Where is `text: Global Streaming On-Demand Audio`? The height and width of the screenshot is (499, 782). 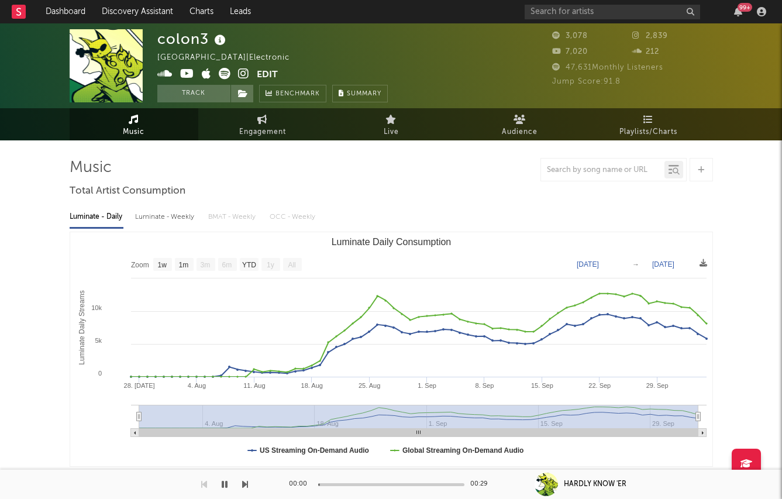
text: Global Streaming On-Demand Audio is located at coordinates (463, 451).